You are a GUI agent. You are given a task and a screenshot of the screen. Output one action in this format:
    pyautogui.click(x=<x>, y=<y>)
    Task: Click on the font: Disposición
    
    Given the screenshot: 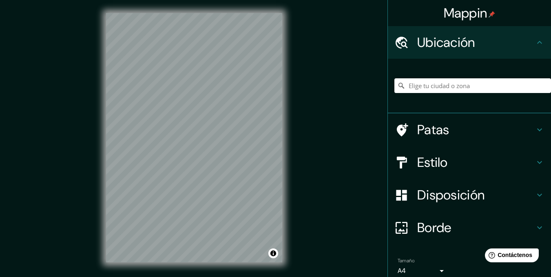 What is the action you would take?
    pyautogui.click(x=451, y=195)
    